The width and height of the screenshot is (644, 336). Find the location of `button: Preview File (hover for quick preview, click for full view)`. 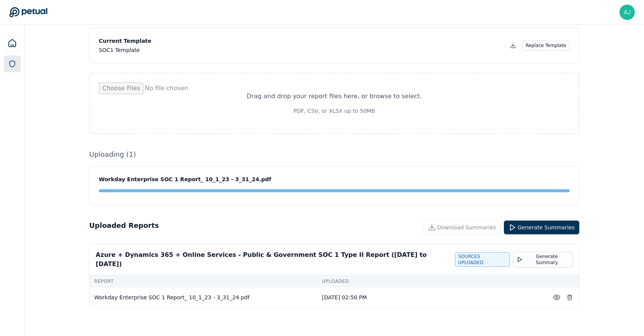

button: Preview File (hover for quick preview, click for full view) is located at coordinates (557, 297).